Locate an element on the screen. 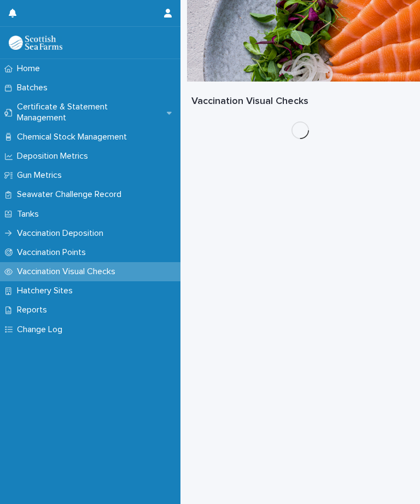 Image resolution: width=420 pixels, height=504 pixels. p: Change Log is located at coordinates (41, 330).